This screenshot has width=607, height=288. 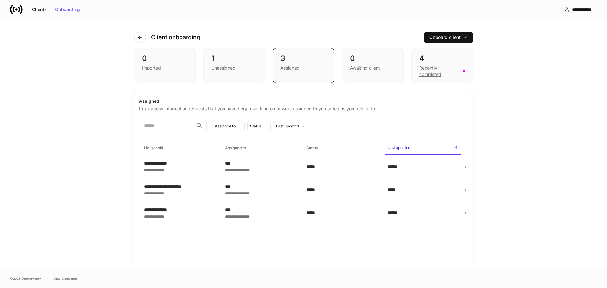 What do you see at coordinates (449, 37) in the screenshot?
I see `button: Onboard client` at bounding box center [449, 37].